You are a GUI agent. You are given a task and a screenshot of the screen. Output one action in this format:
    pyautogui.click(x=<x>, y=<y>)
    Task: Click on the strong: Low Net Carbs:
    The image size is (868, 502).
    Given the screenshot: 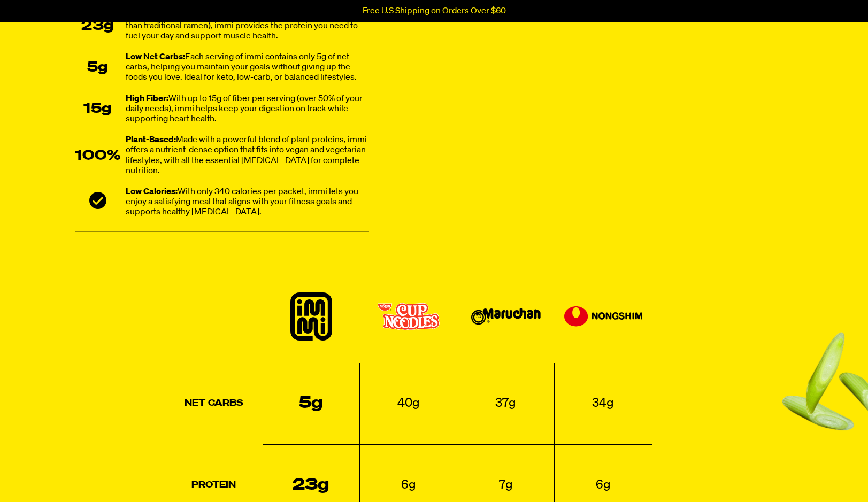 What is the action you would take?
    pyautogui.click(x=155, y=57)
    